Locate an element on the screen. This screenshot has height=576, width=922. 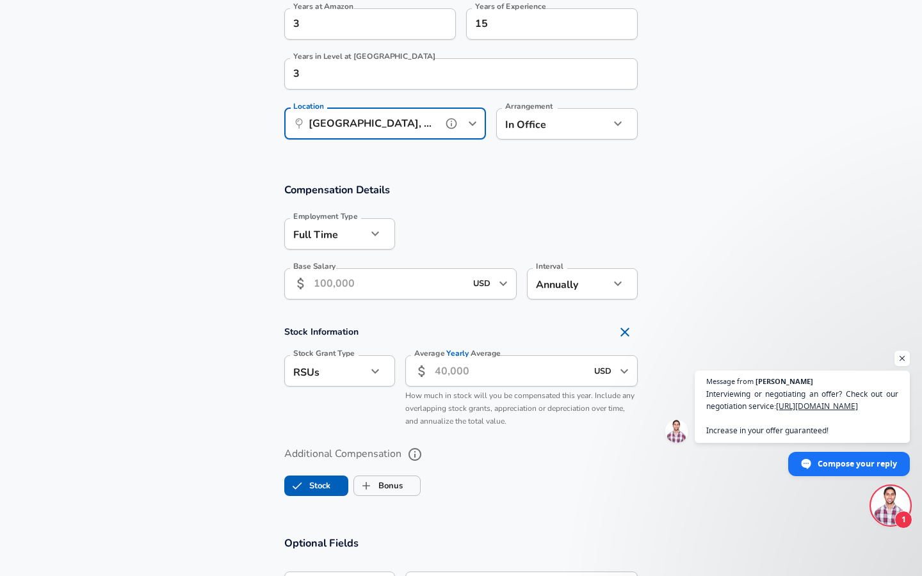
label: Stock is located at coordinates (307, 486).